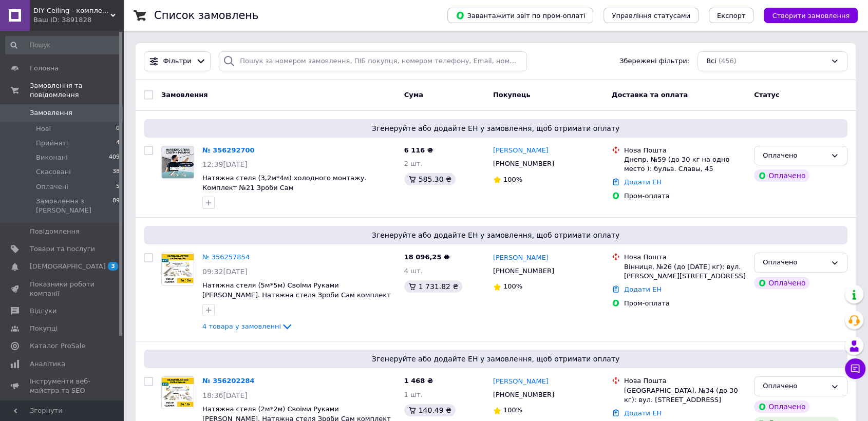 This screenshot has width=868, height=421. Describe the element at coordinates (413, 163) in the screenshot. I see `span: 2 шт.` at that location.